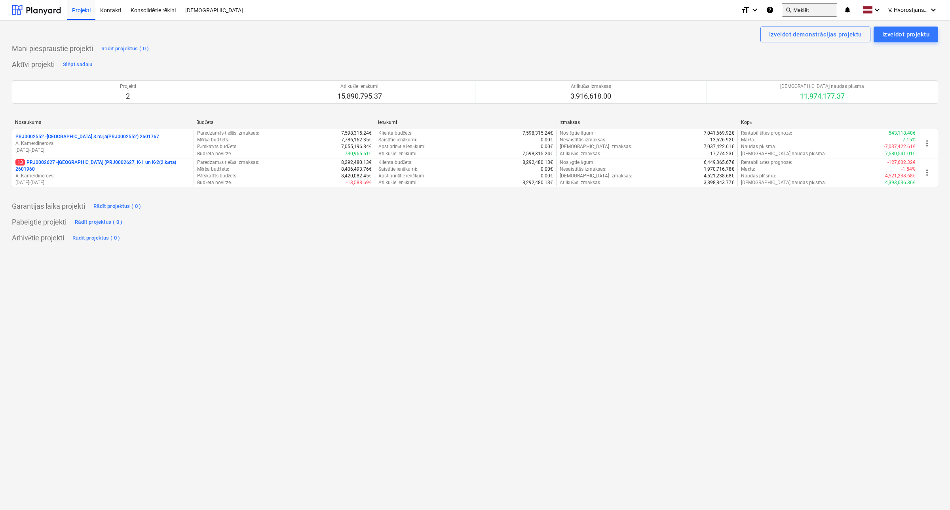 Image resolution: width=950 pixels, height=510 pixels. I want to click on p: Paredzamās tiešās izmaksas :, so click(228, 162).